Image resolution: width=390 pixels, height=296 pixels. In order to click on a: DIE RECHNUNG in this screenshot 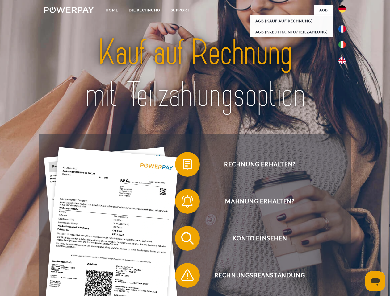, I will do `click(145, 10)`.